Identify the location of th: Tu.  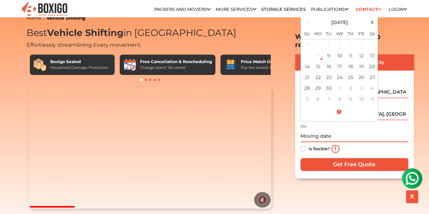
(329, 33).